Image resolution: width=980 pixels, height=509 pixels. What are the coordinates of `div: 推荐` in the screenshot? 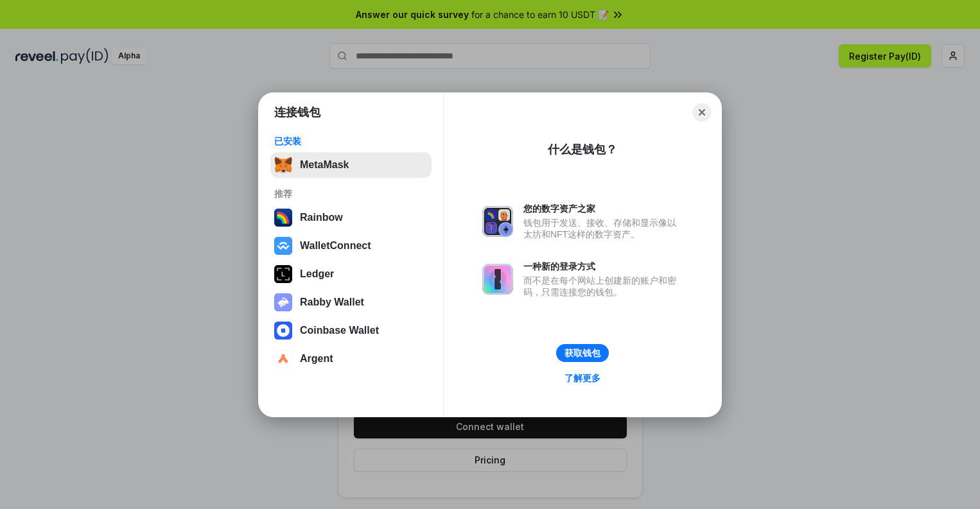 It's located at (350, 194).